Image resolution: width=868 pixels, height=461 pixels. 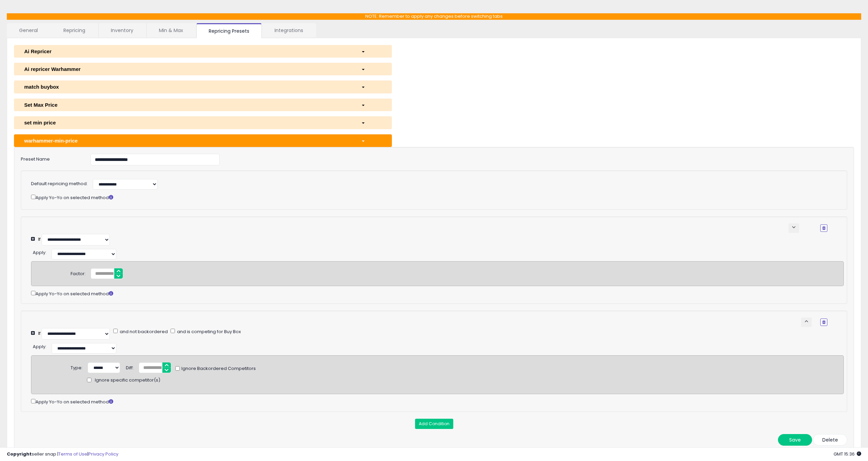 I want to click on span: Ignore specific competitor(s), so click(x=127, y=380).